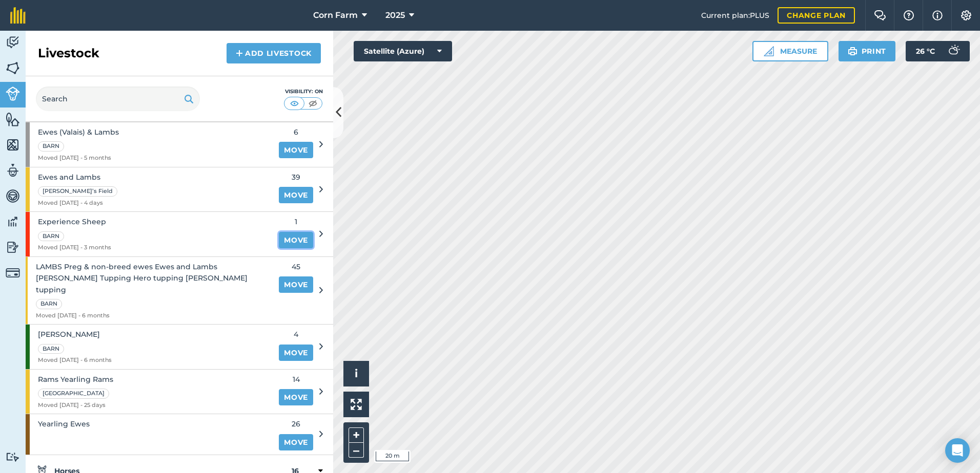 The height and width of the screenshot is (473, 980). I want to click on img: svg+xml;base64,PHN2ZyB4bWxucz0iaHR0cDovL3d3dy53My5vcmcvMjAwMC9zdmciIHdpZHRoPSIxNyIgaGVpZ2h0PSIxNy..., so click(938, 16).